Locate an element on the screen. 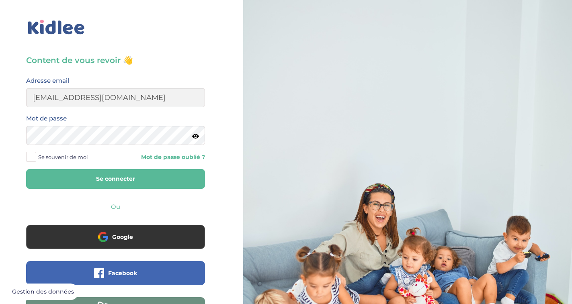 The width and height of the screenshot is (572, 304). label: Mot de passe is located at coordinates (46, 119).